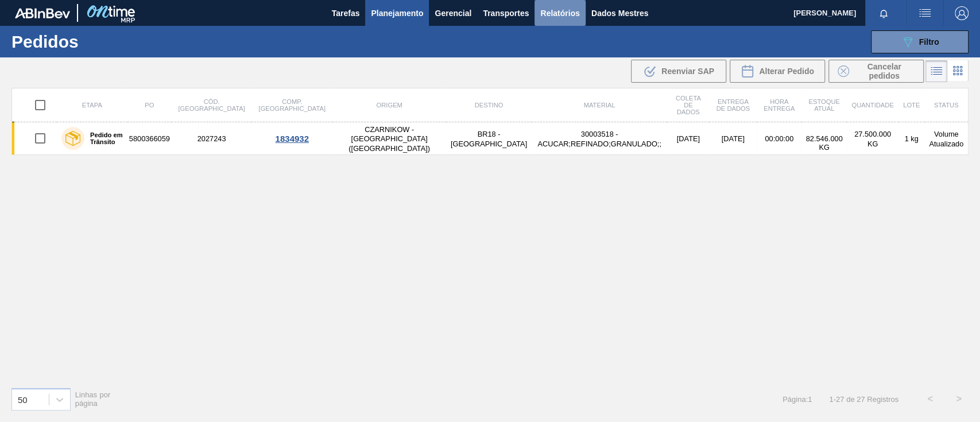 This screenshot has width=980, height=422. What do you see at coordinates (506, 13) in the screenshot?
I see `font: Transportes` at bounding box center [506, 13].